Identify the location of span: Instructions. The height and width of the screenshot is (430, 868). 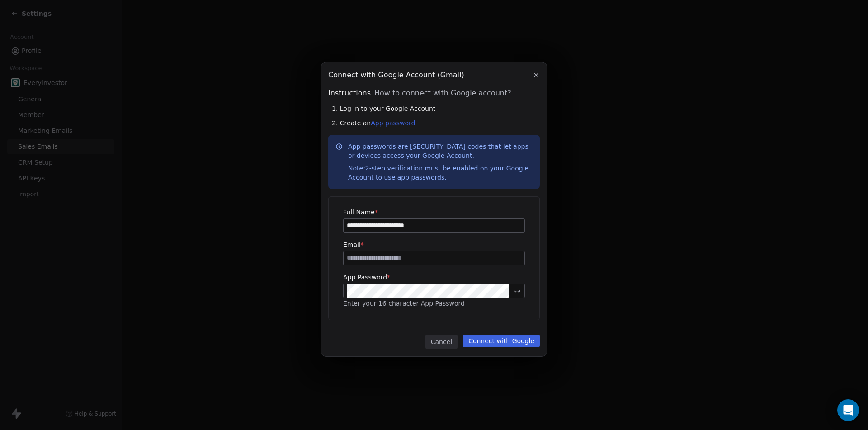
(350, 93).